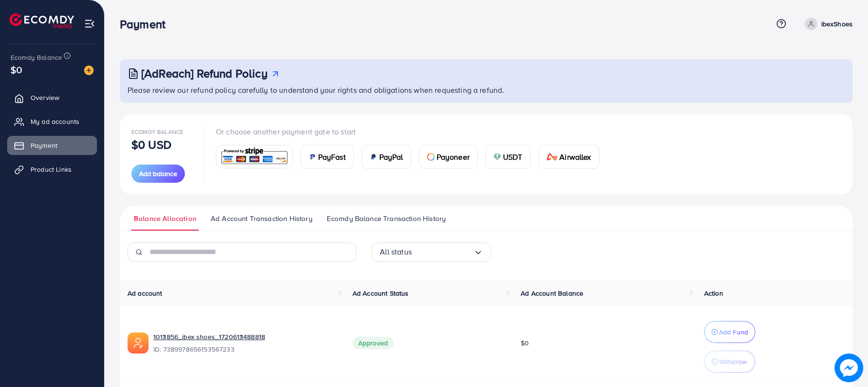  Describe the element at coordinates (386, 218) in the screenshot. I see `span: Ecomdy Balance Transaction History` at that location.